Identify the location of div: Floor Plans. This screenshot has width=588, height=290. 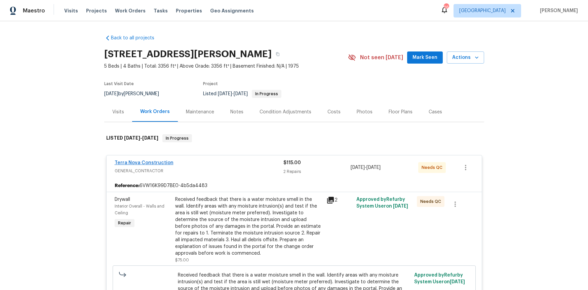
(400, 112).